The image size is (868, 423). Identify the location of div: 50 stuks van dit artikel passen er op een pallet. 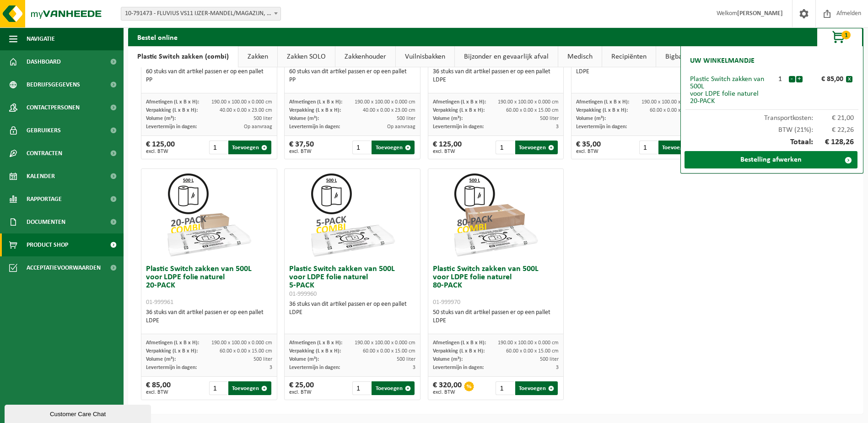
(496, 317).